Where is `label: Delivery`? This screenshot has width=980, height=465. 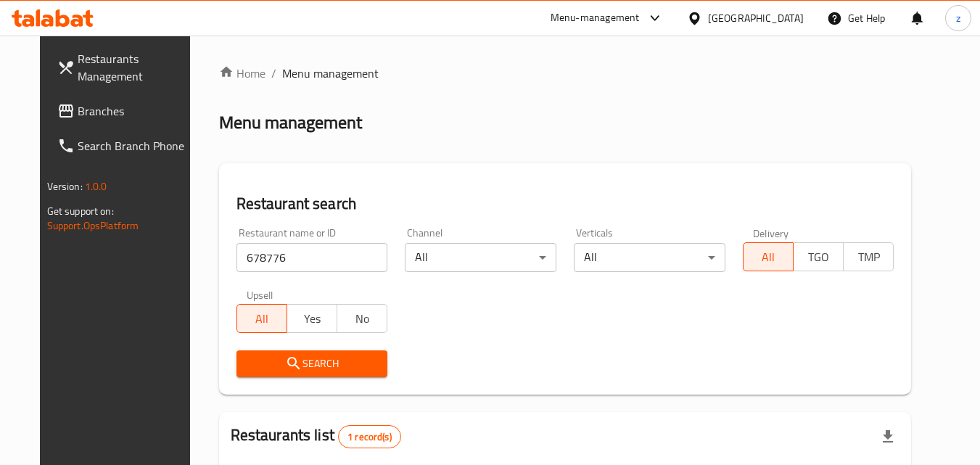 label: Delivery is located at coordinates (771, 233).